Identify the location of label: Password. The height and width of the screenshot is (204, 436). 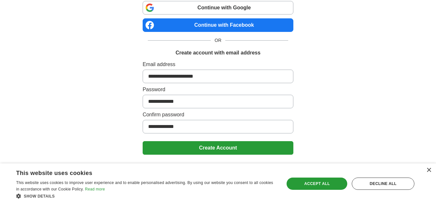
(218, 90).